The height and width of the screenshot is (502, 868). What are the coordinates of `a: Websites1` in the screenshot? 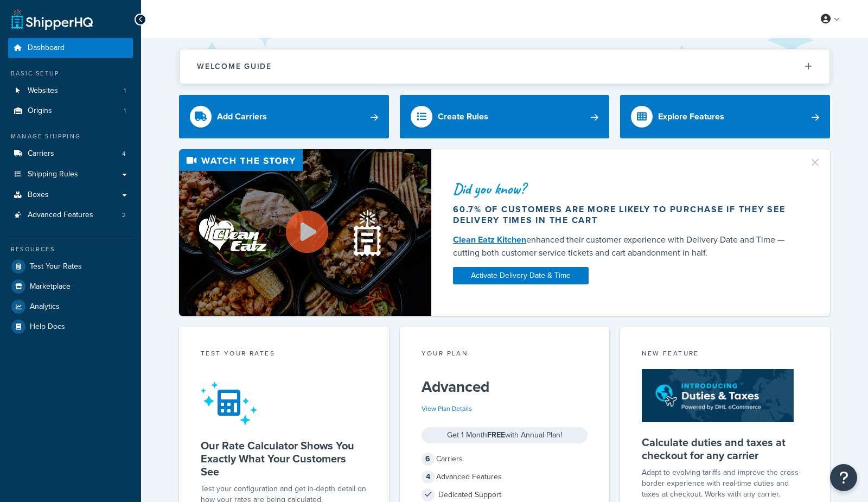 It's located at (70, 90).